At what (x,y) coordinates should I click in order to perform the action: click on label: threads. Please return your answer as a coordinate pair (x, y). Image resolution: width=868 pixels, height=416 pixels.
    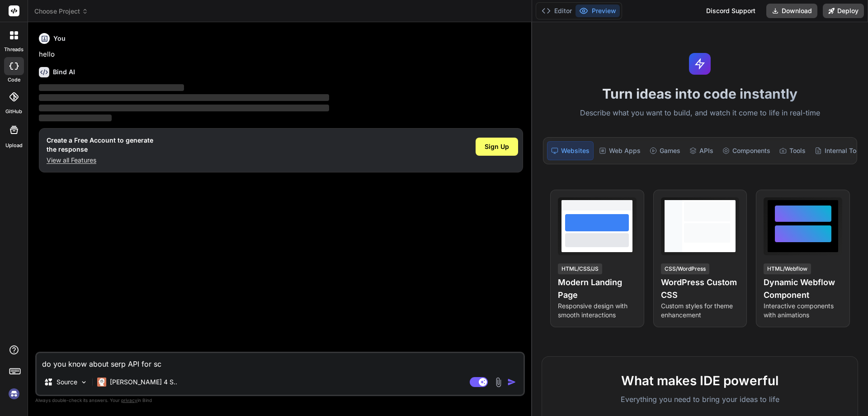
    Looking at the image, I should click on (13, 49).